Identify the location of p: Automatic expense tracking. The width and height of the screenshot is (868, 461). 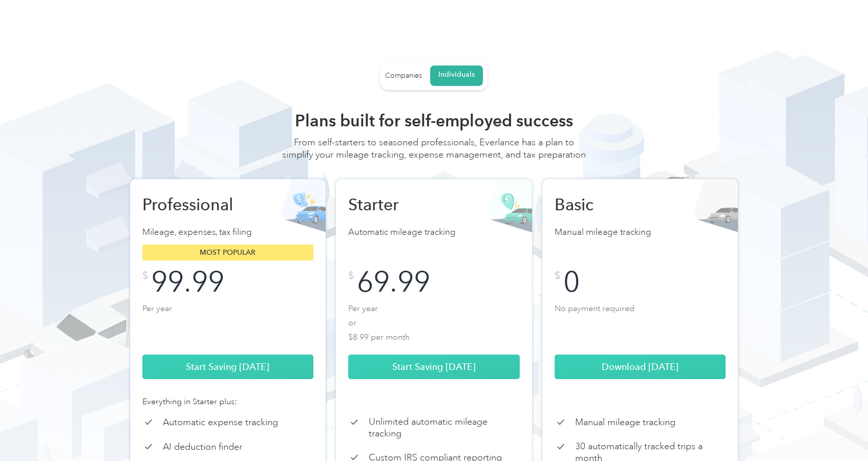
(220, 422).